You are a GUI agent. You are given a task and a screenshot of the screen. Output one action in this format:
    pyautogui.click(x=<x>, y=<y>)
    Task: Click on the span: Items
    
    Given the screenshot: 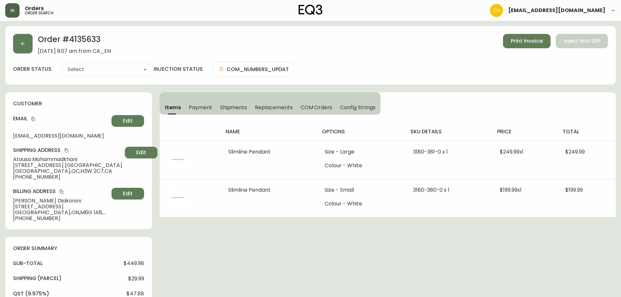 What is the action you would take?
    pyautogui.click(x=173, y=107)
    